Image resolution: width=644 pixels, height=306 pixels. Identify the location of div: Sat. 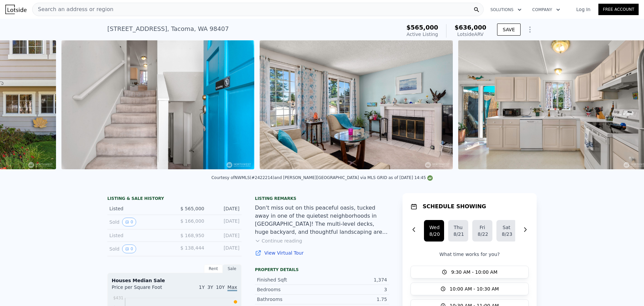
(507, 228).